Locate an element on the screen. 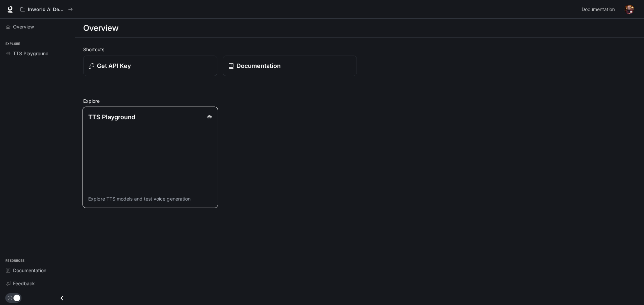  span: Feedback is located at coordinates (24, 284).